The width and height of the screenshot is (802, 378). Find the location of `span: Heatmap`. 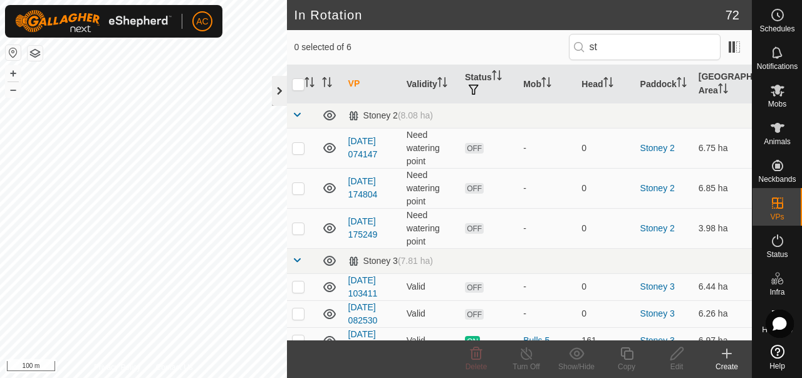

span: Heatmap is located at coordinates (777, 330).